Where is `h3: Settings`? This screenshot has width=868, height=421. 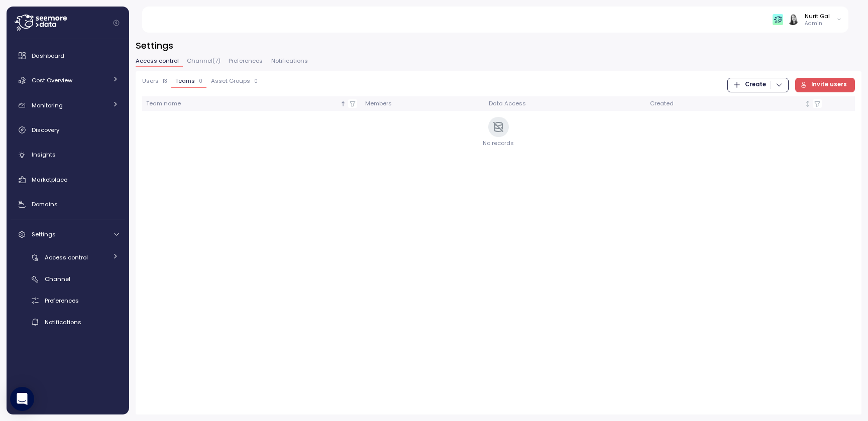
h3: Settings is located at coordinates (498, 45).